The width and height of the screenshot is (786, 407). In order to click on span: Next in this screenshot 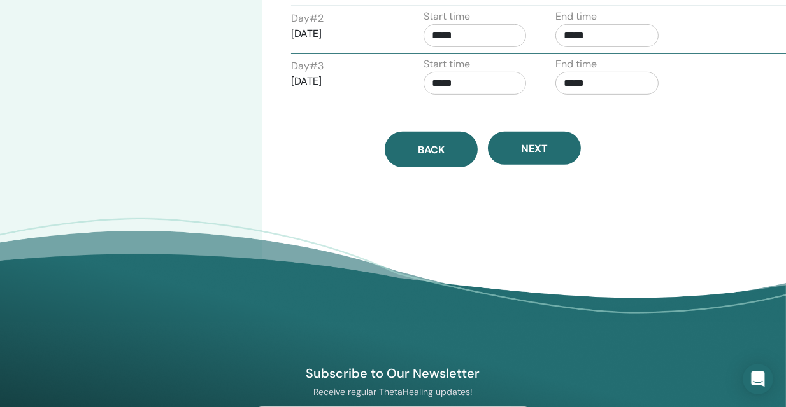, I will do `click(534, 148)`.